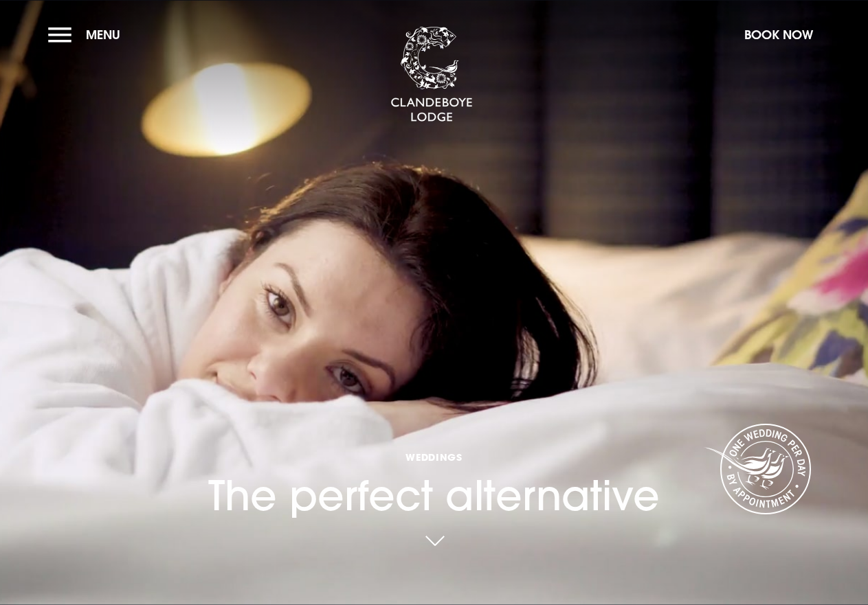 This screenshot has width=868, height=605. I want to click on button: Book Now, so click(779, 35).